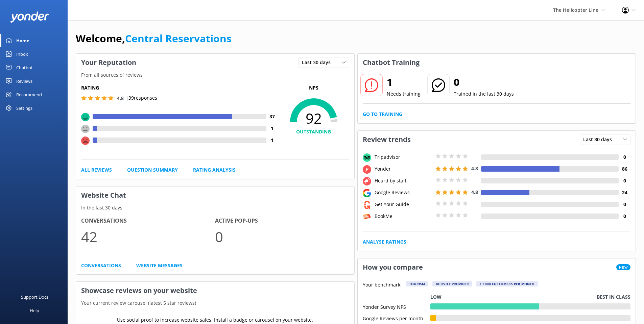 The width and height of the screenshot is (644, 324). I want to click on div: BookMe, so click(403, 216).